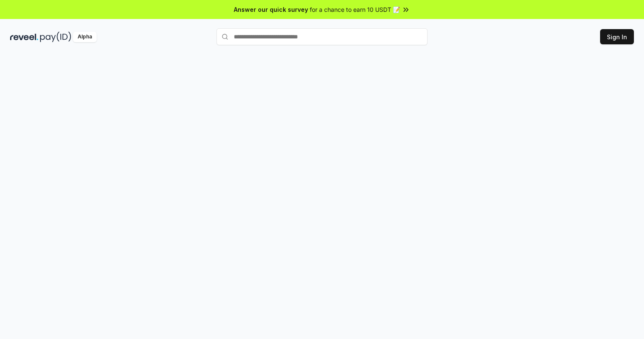  I want to click on span: for a chance to earn 10 USDT 📝, so click(355, 9).